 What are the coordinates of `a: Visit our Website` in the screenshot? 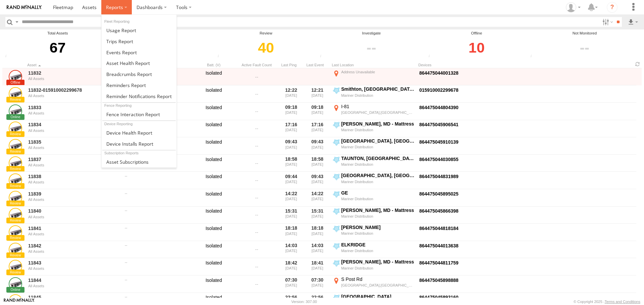 It's located at (19, 302).